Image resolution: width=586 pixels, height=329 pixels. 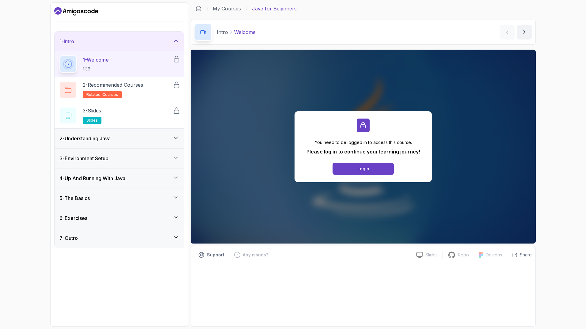 I want to click on p: Any issues?, so click(x=256, y=255).